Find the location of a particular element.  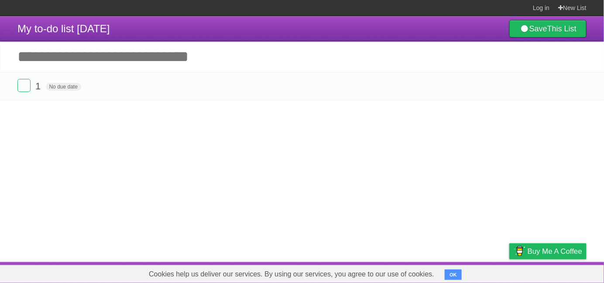

a: SaveThis List is located at coordinates (548, 29).